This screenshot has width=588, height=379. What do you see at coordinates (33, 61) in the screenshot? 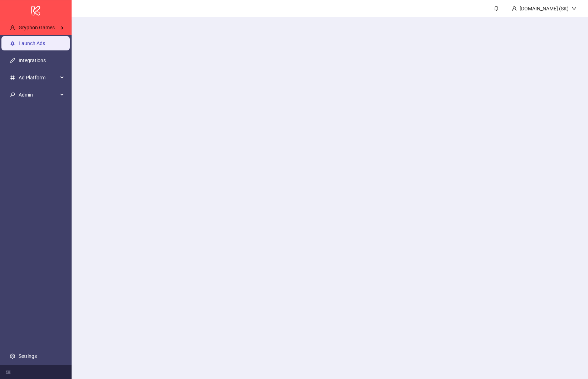
I see `a: Integrations` at bounding box center [33, 61].